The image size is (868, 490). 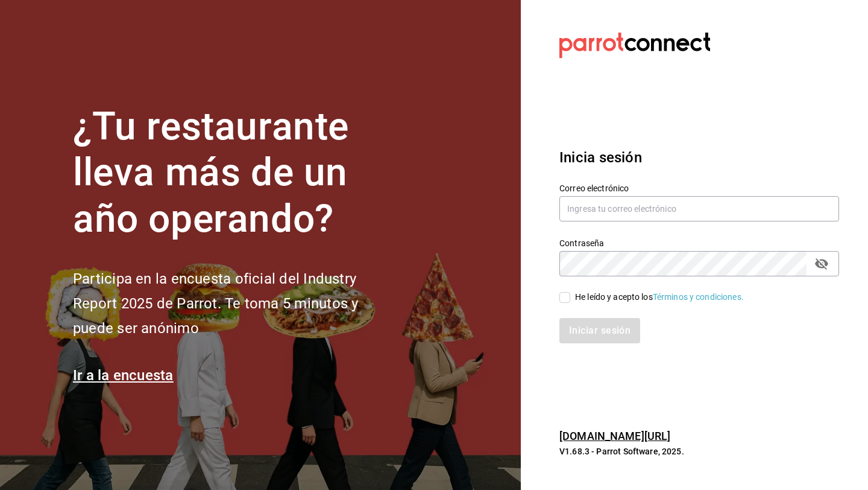 I want to click on p: V1.68.3 - Parrot Software, 2025., so click(x=699, y=451).